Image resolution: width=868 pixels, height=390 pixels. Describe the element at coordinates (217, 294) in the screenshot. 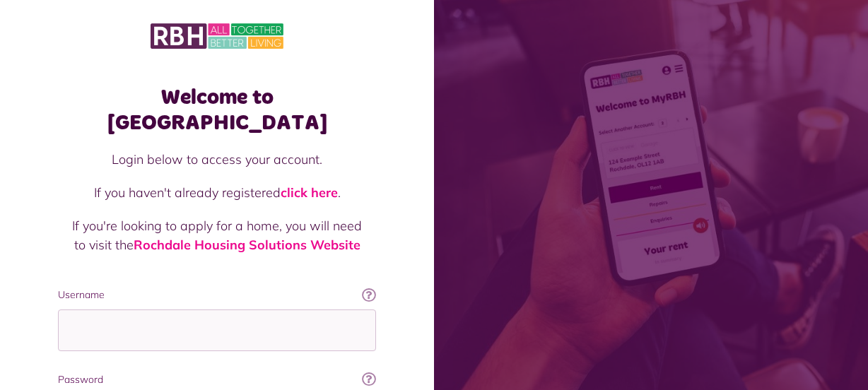

I see `label: Username` at that location.